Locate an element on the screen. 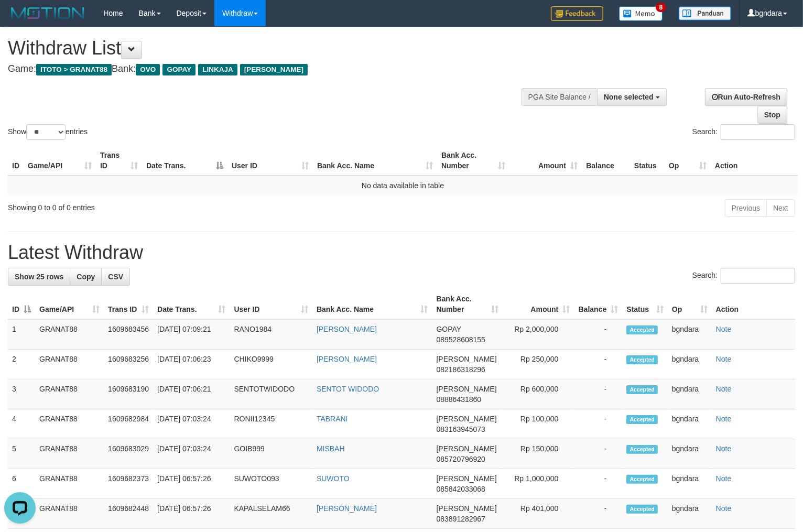 The image size is (803, 532). span: 8 is located at coordinates (660, 7).